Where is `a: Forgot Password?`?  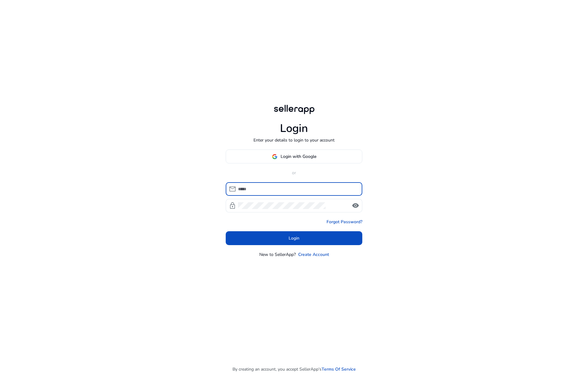
a: Forgot Password? is located at coordinates (345, 222).